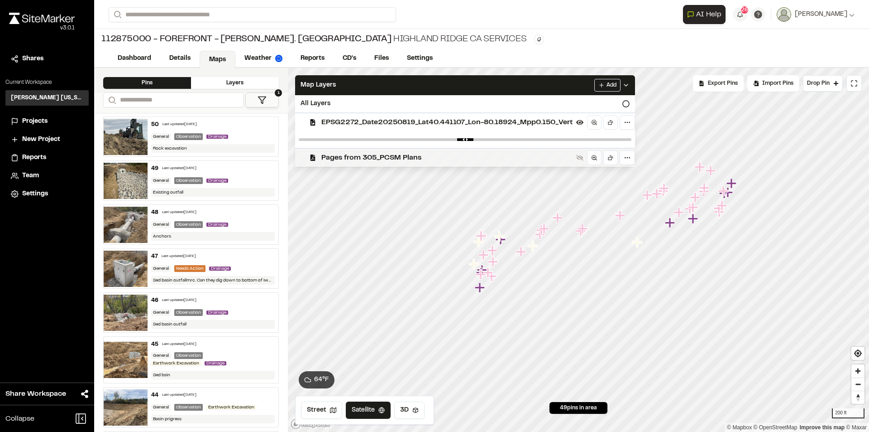 Image resolution: width=869 pixels, height=432 pixels. Describe the element at coordinates (612, 85) in the screenshot. I see `span: Add` at that location.